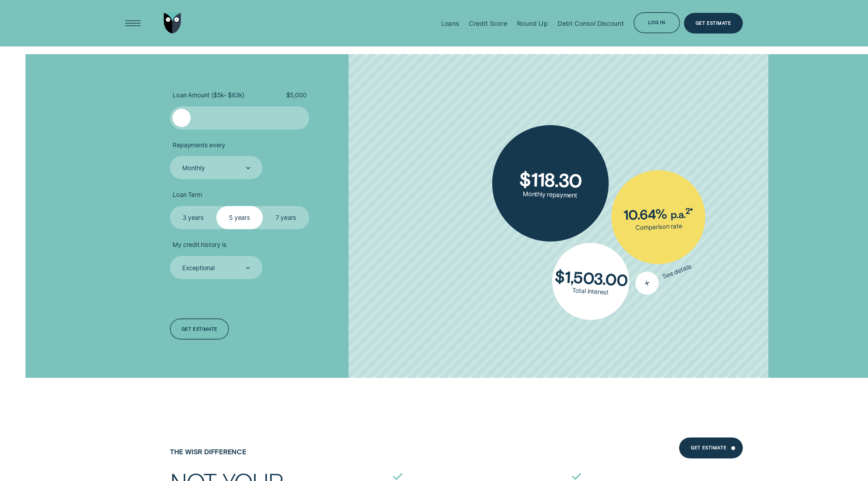  Describe the element at coordinates (199, 268) in the screenshot. I see `div: Exceptional` at that location.